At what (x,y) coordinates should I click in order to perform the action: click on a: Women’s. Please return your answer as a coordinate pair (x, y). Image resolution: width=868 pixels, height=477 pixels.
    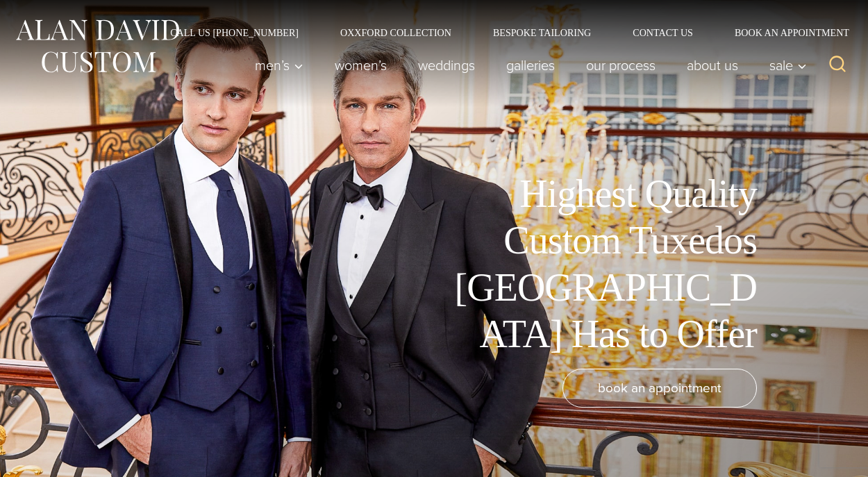
    Looking at the image, I should click on (361, 65).